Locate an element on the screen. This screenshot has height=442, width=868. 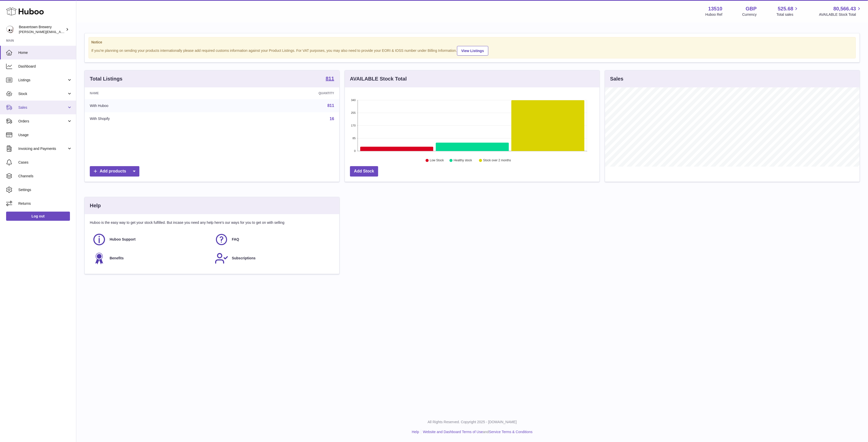
a: 16 is located at coordinates (332, 119).